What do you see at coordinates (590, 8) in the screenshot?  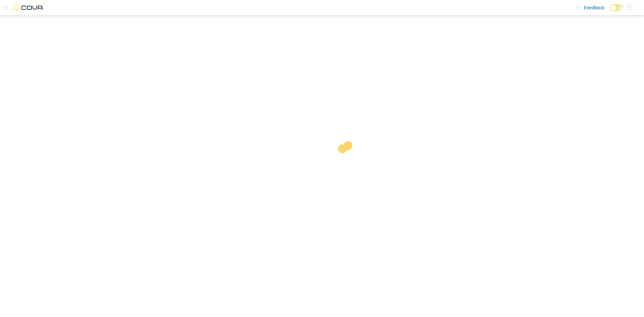 I see `a: Feedback` at bounding box center [590, 8].